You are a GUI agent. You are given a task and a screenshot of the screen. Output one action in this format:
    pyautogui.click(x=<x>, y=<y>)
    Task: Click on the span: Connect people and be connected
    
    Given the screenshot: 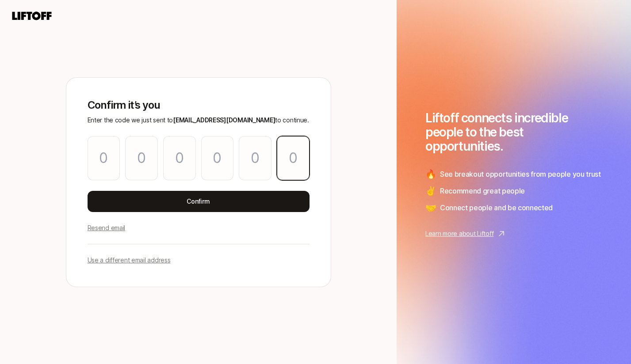 What is the action you would take?
    pyautogui.click(x=496, y=207)
    